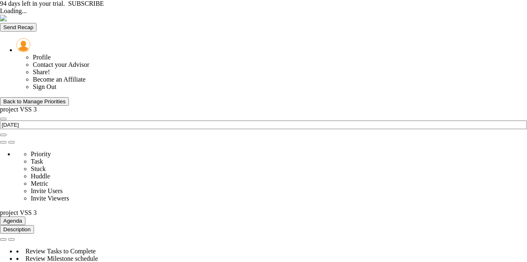 This screenshot has width=527, height=262. What do you see at coordinates (41, 72) in the screenshot?
I see `span: Share!` at bounding box center [41, 72].